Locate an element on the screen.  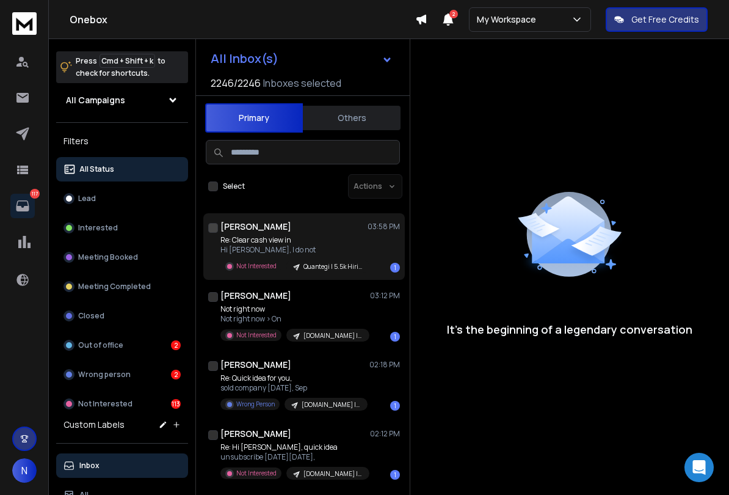
p: Meeting Booked is located at coordinates (108, 257).